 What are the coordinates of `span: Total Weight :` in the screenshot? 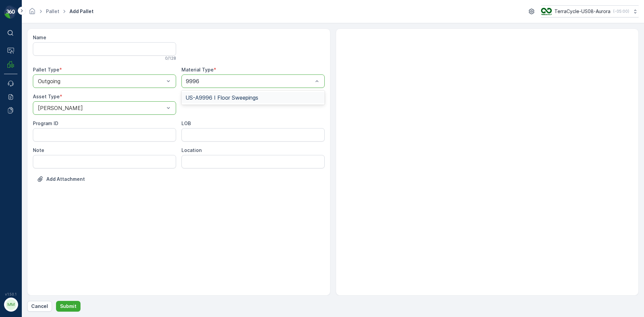 It's located at (23, 124).